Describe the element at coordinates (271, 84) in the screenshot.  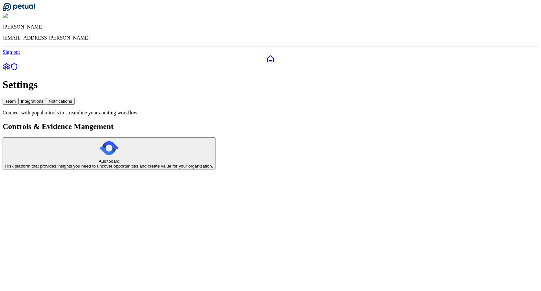
I see `h1: Settings` at that location.